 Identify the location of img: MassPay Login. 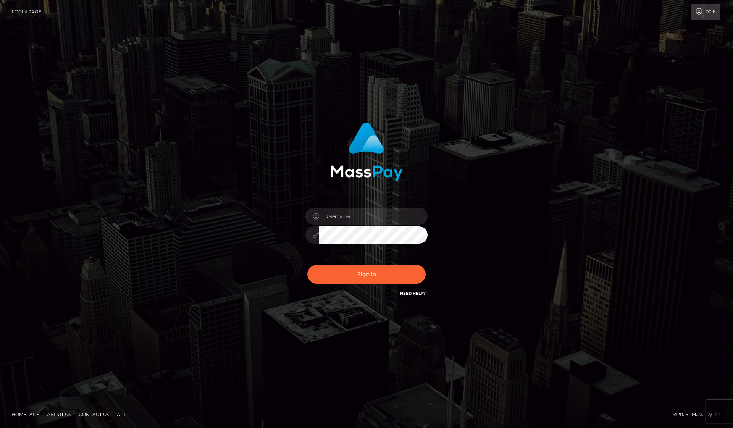
(366, 152).